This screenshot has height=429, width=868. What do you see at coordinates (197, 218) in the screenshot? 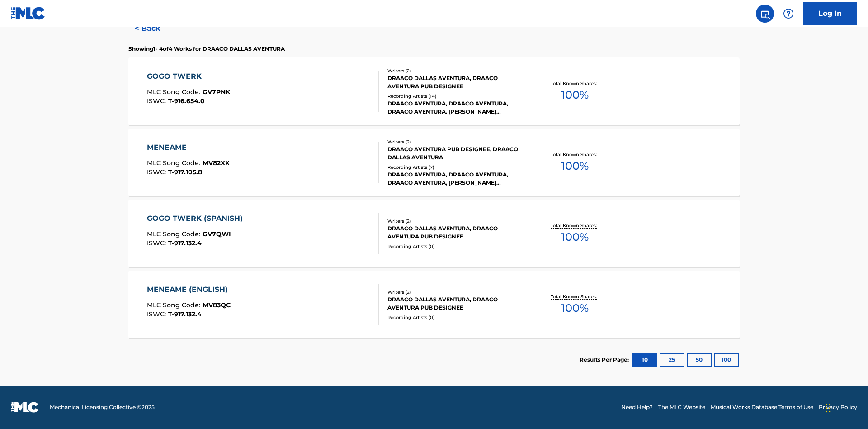
I see `div: GOGO TWERK (SPANISH)` at bounding box center [197, 218].